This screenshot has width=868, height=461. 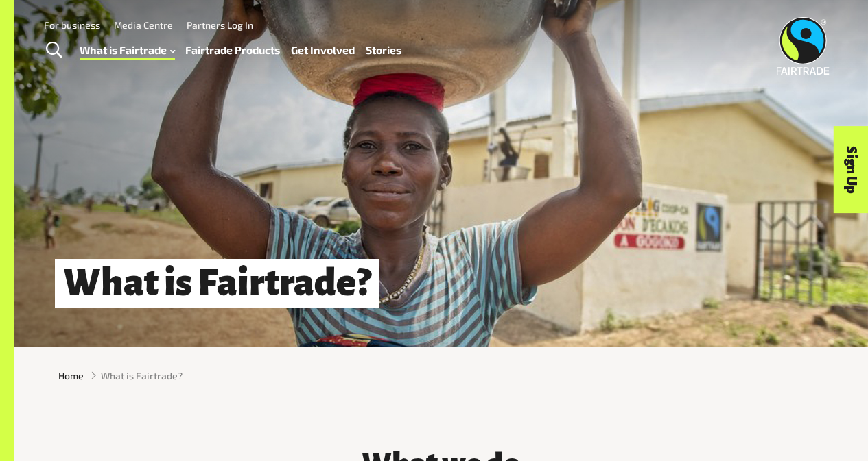 I want to click on a: Toggle Search, so click(x=53, y=51).